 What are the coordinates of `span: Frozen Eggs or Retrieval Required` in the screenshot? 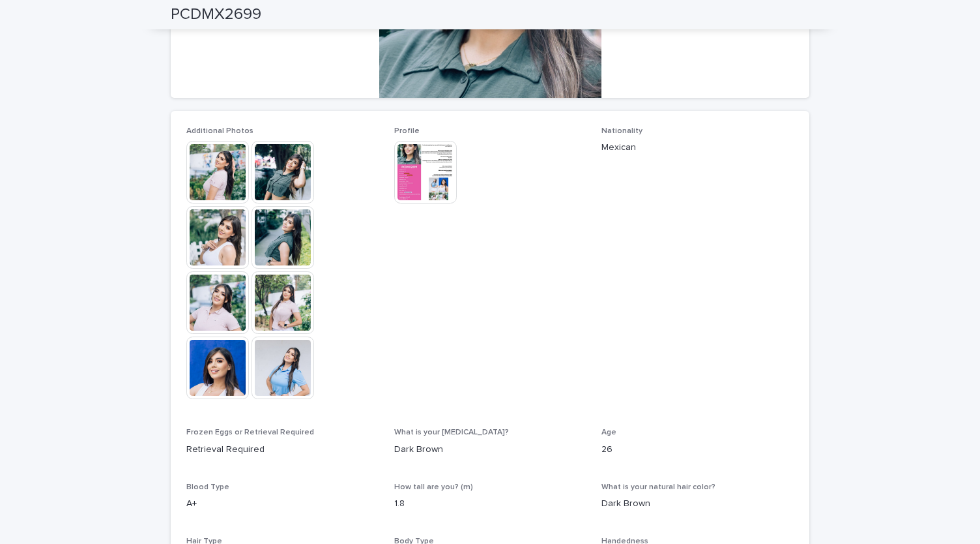 It's located at (250, 432).